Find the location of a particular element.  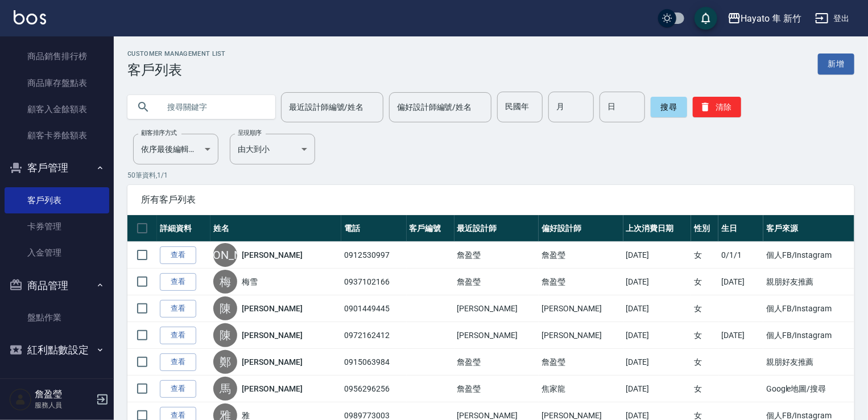

th: 姓名 is located at coordinates (276, 228).